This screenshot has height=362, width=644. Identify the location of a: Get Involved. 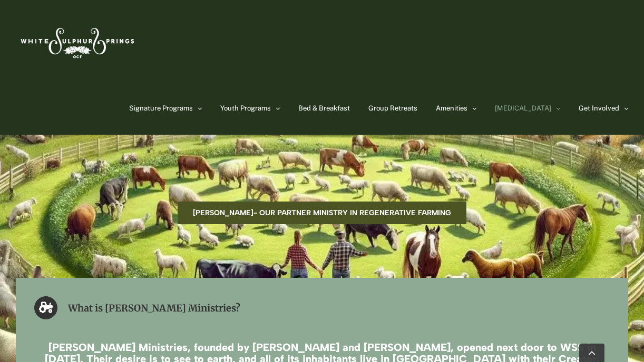
(604, 108).